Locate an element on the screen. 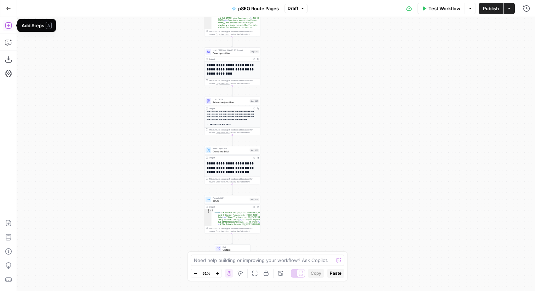 The width and height of the screenshot is (535, 291). span: JSON is located at coordinates (230, 201).